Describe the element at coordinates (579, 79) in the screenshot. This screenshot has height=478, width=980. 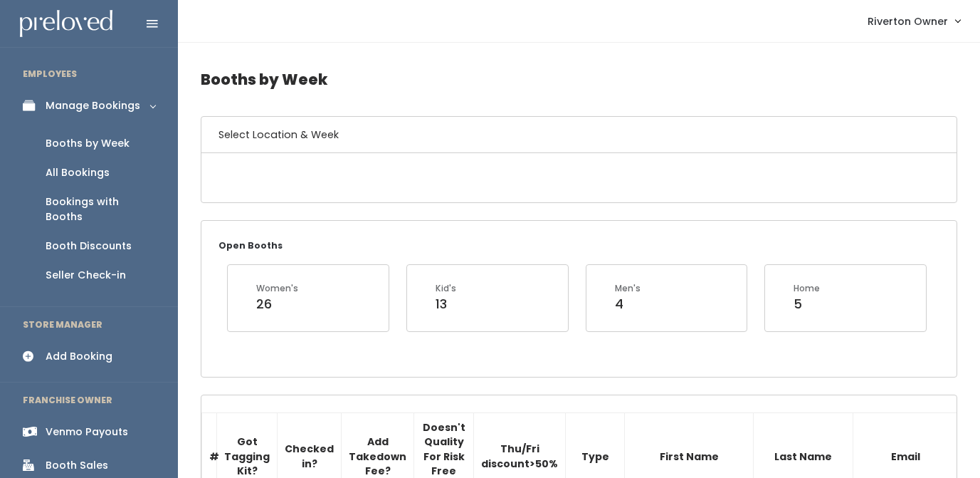
I see `h4: Booths by Week` at that location.